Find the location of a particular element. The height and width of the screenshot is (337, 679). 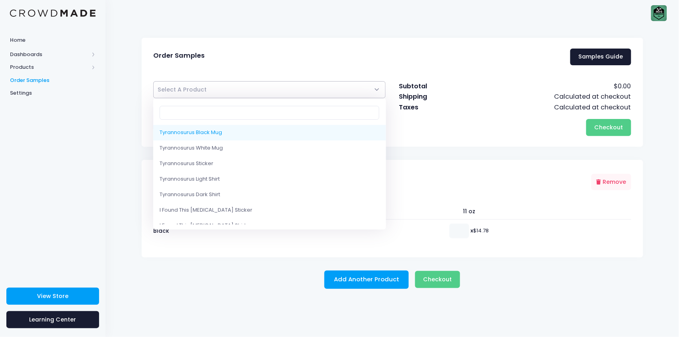

td: Shipping is located at coordinates (431, 97).